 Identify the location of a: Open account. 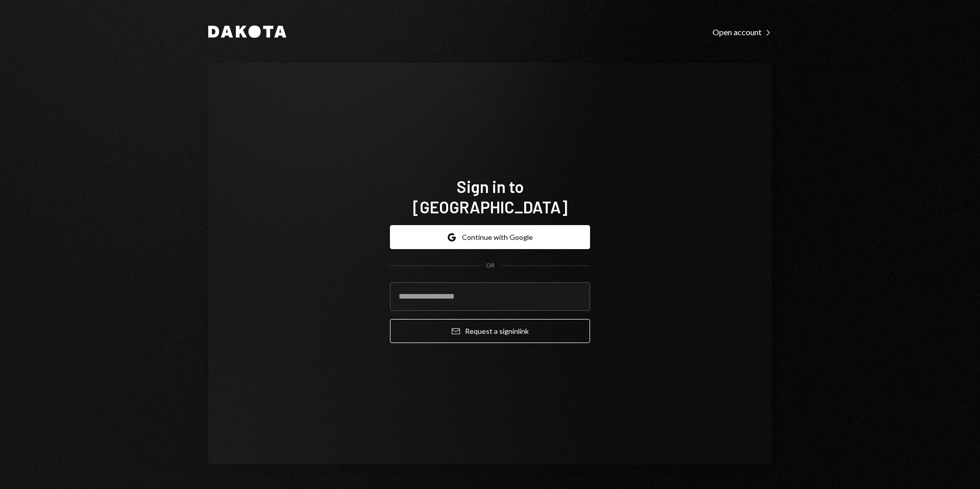
(742, 32).